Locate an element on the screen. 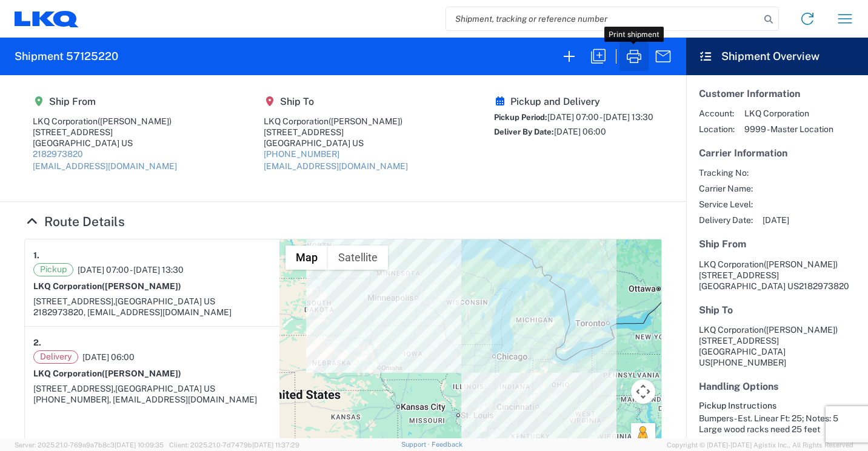 The height and width of the screenshot is (451, 868). a: Hide Details is located at coordinates (75, 222).